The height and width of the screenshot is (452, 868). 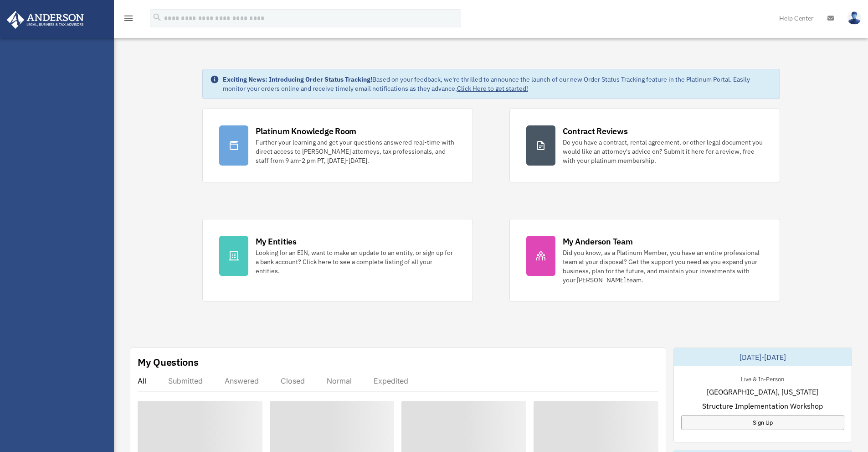 I want to click on div: Closed, so click(x=292, y=381).